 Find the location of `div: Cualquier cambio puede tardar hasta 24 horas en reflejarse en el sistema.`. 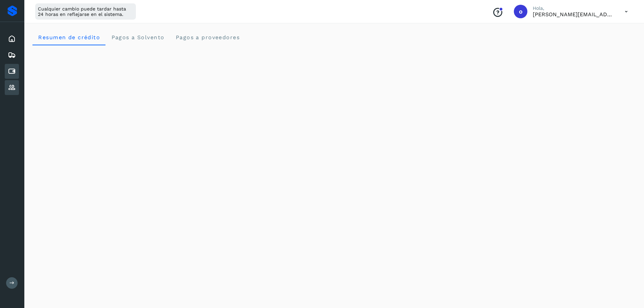

div: Cualquier cambio puede tardar hasta 24 horas en reflejarse en el sistema. is located at coordinates (86, 12).